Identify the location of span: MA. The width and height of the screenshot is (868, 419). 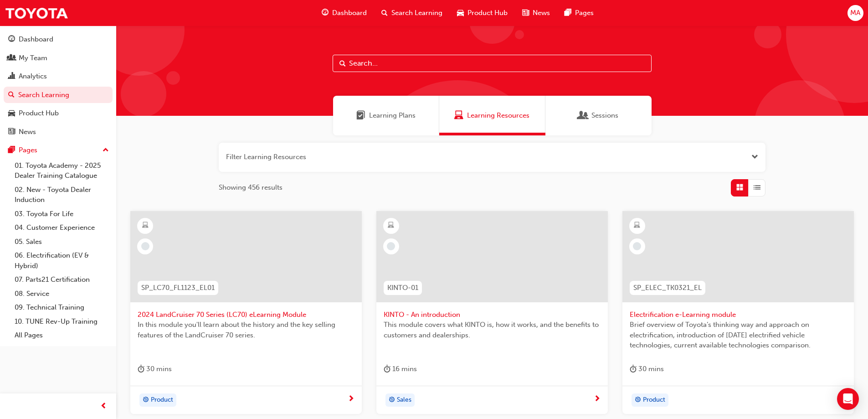
(855, 12).